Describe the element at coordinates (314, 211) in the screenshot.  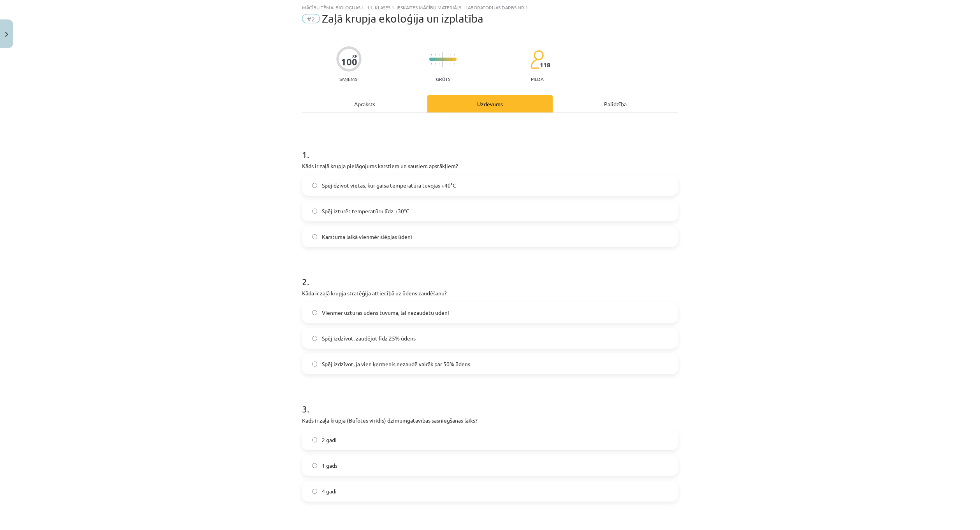
I see `input: Spēj izturēt temperatūru līdz +30°C` at that location.